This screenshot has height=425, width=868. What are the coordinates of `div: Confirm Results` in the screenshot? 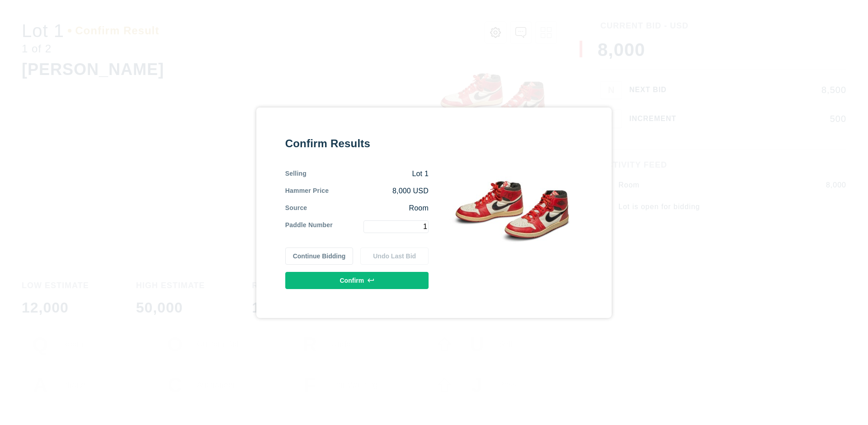 It's located at (357, 144).